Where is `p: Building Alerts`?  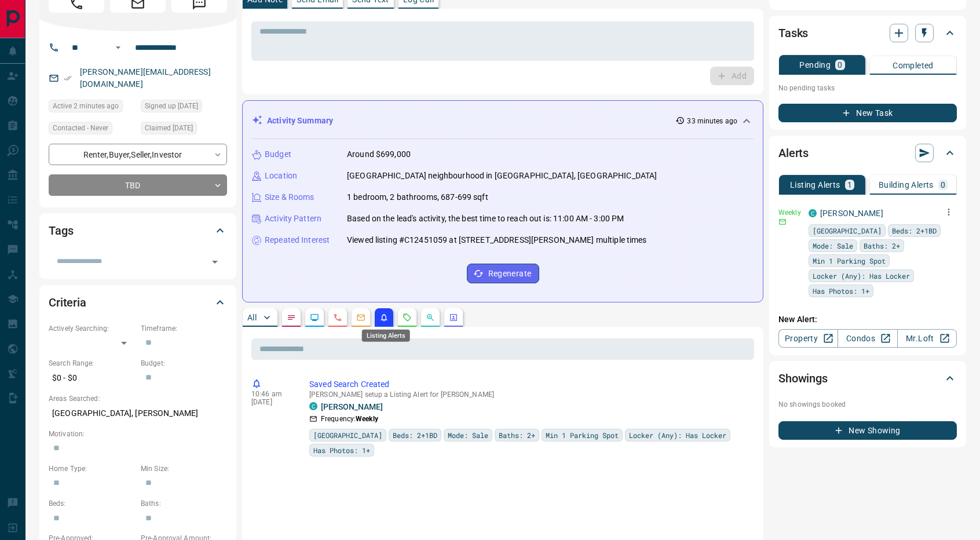 p: Building Alerts is located at coordinates (905, 185).